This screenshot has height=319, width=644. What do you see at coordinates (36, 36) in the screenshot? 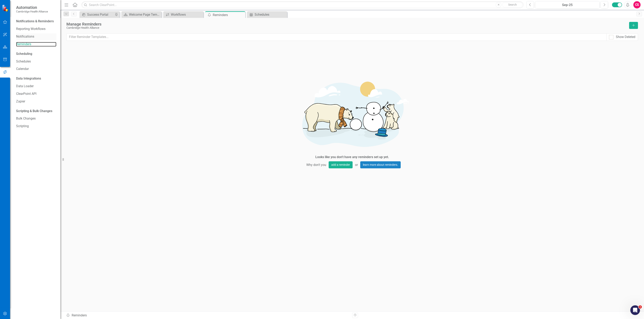
I see `a: Notifications` at bounding box center [36, 36].